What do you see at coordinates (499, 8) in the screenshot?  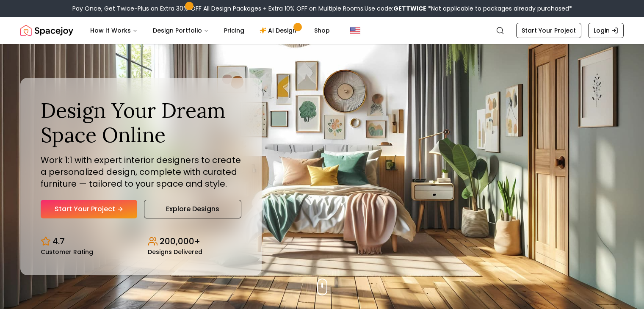 I see `span: *Not applicable to packages already purchased*` at bounding box center [499, 8].